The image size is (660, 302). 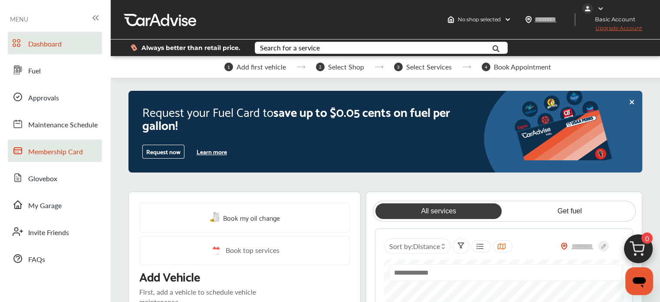 What do you see at coordinates (575, 20) in the screenshot?
I see `img: header-divider.bc55588e.svg` at bounding box center [575, 20].